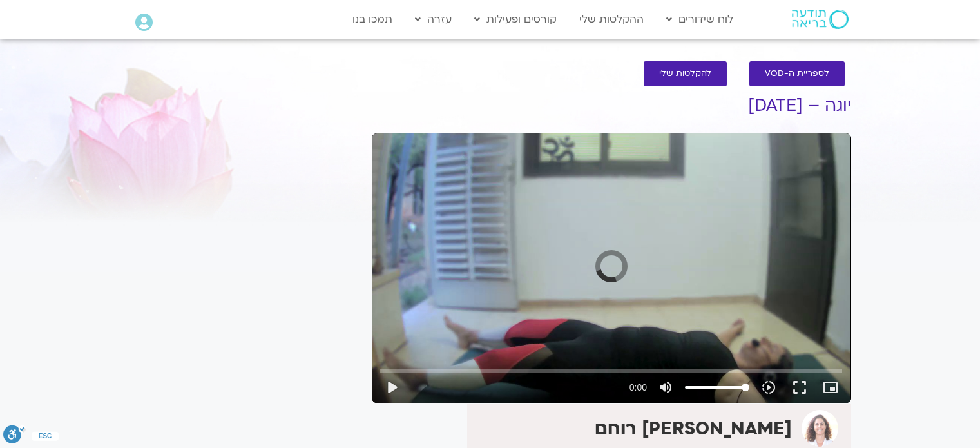 This screenshot has width=980, height=448. Describe the element at coordinates (433, 19) in the screenshot. I see `a: עזרה` at that location.